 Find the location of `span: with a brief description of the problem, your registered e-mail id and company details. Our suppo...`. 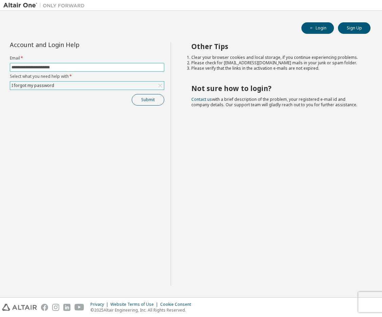

span: with a brief description of the problem, your registered e-mail id and company details. Our suppo... is located at coordinates (274, 102).